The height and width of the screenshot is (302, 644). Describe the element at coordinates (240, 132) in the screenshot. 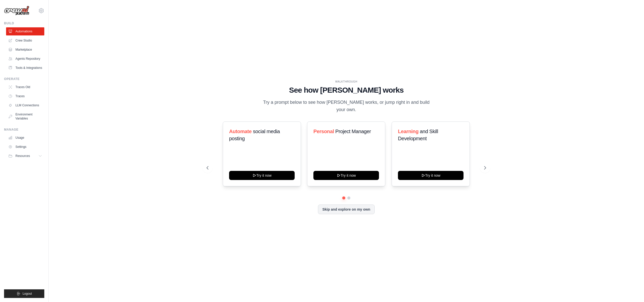

I see `span: Automate` at that location.